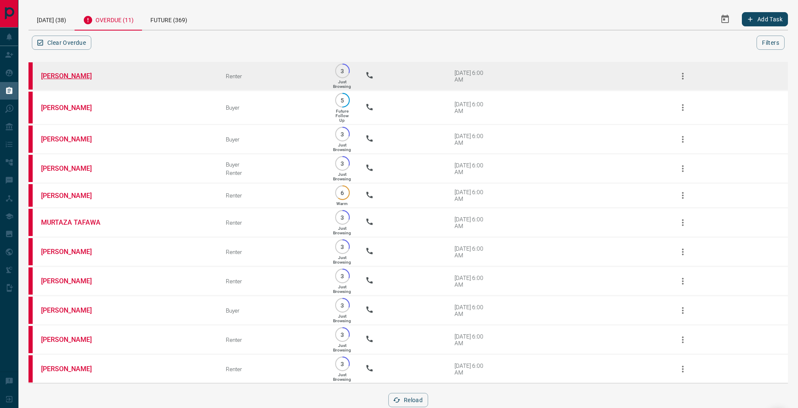 The height and width of the screenshot is (408, 798). What do you see at coordinates (408, 400) in the screenshot?
I see `button: Reload` at bounding box center [408, 400].